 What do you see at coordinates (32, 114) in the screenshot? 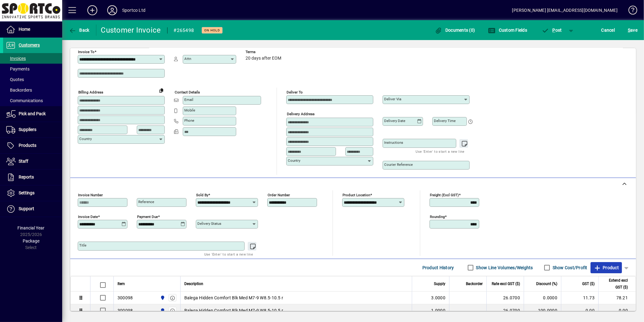
I see `span: Pick and Pack` at bounding box center [32, 114].